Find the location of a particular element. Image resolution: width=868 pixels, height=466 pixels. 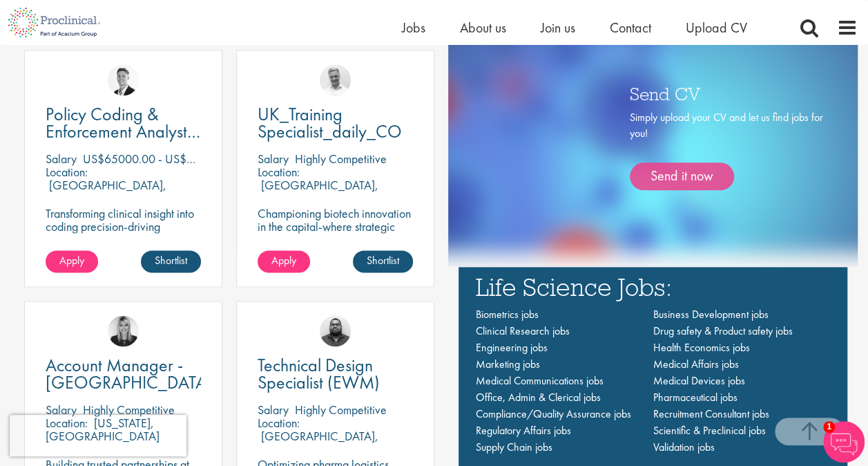

p: Transforming clinical insight into coding precision-driving compliance and clarity in healthcare ... is located at coordinates (123, 233).